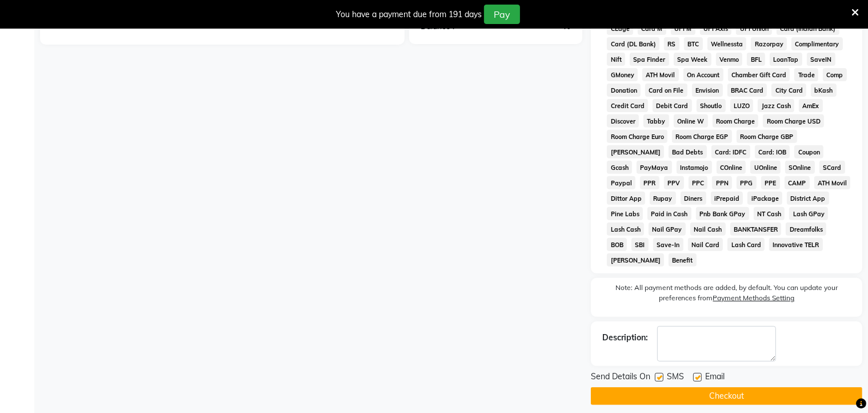 This screenshot has width=868, height=413. Describe the element at coordinates (616, 59) in the screenshot. I see `span: Nift` at that location.